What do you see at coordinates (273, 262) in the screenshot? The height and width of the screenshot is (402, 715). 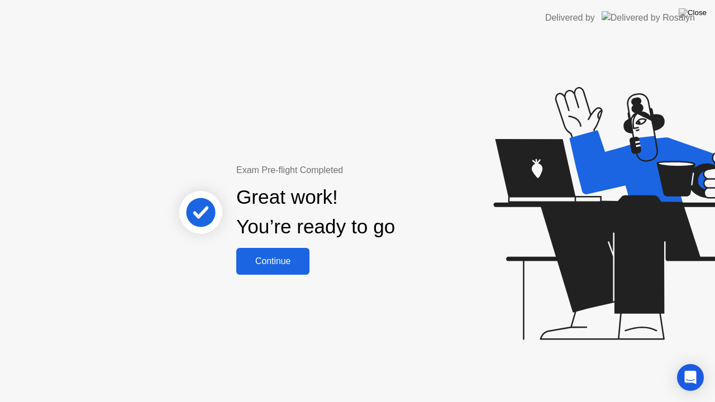 I see `div: Continue` at bounding box center [273, 262].